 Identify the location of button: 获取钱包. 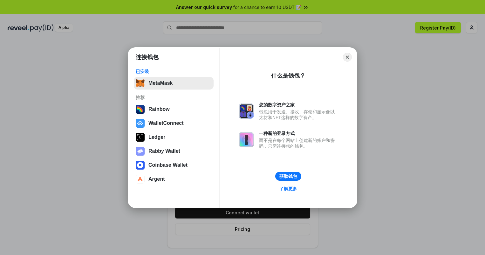
(288, 177).